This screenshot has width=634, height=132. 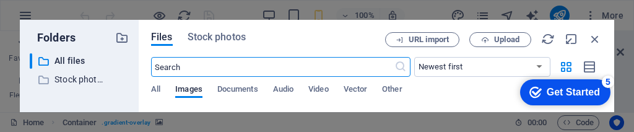 What do you see at coordinates (80, 79) in the screenshot?
I see `p: Stock photos & videos` at bounding box center [80, 79].